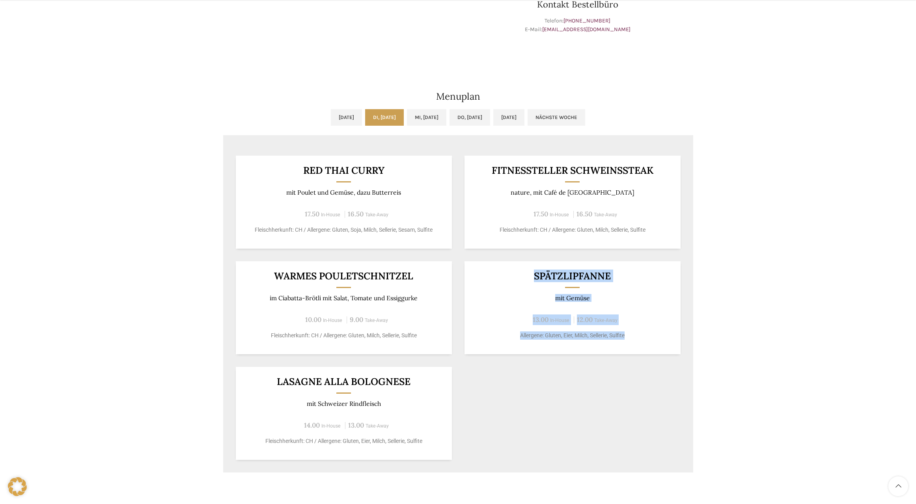  I want to click on a: Scroll to top button, so click(898, 486).